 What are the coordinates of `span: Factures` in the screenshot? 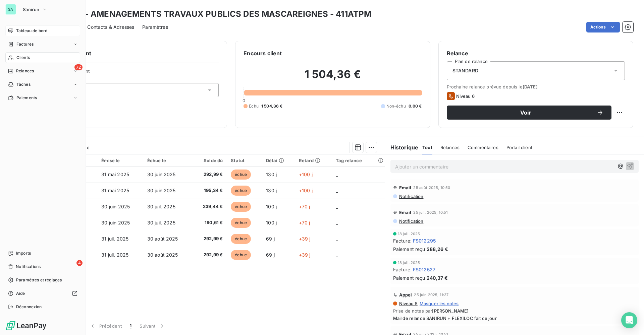 It's located at (25, 44).